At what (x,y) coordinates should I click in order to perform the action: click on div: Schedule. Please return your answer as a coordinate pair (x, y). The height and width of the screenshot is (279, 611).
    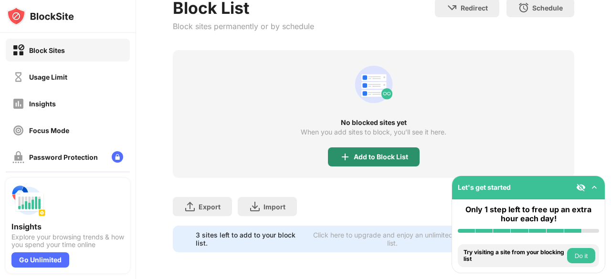
    Looking at the image, I should click on (547, 8).